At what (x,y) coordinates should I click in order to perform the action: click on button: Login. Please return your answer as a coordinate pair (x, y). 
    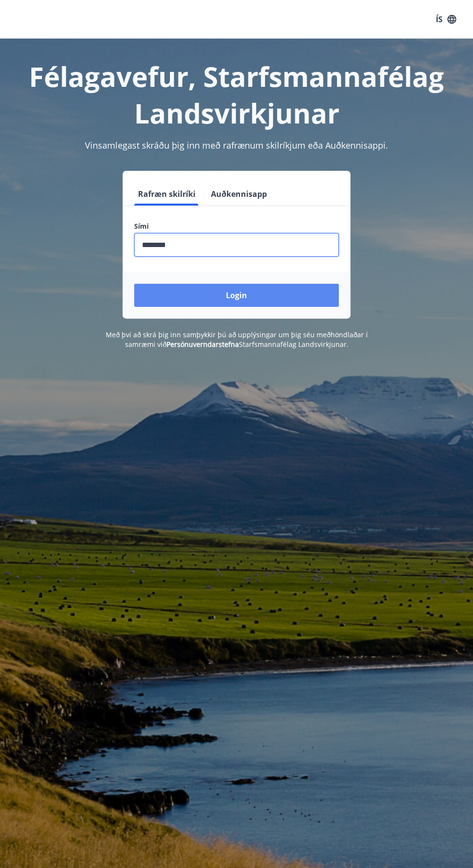
    Looking at the image, I should click on (237, 295).